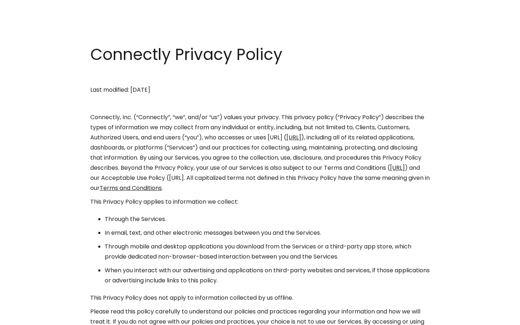 The width and height of the screenshot is (520, 325). I want to click on li: In email, text, and other electronic messages between you and the Services., so click(267, 233).